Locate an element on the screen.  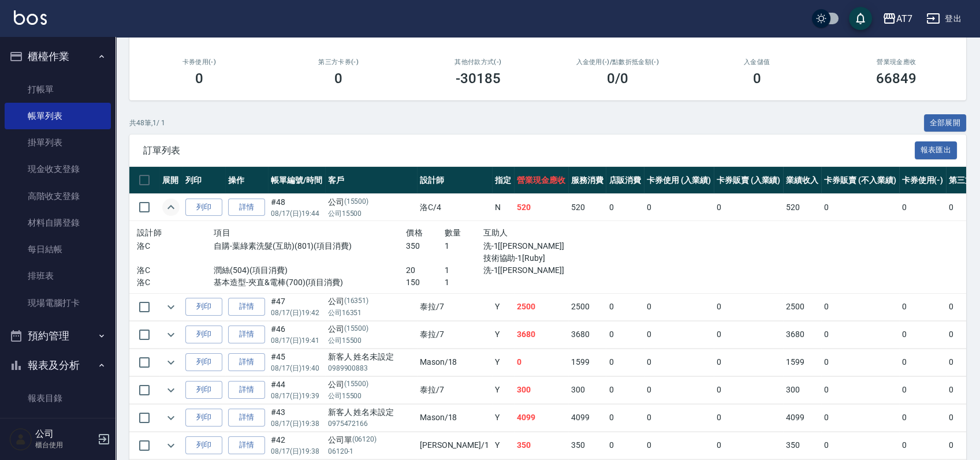
h3: 0 /0 is located at coordinates (617, 79).